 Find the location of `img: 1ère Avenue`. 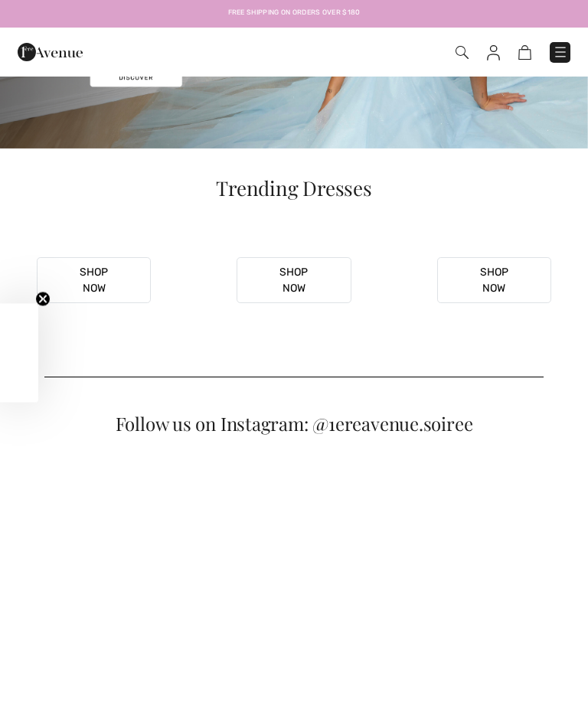

img: 1ère Avenue is located at coordinates (50, 52).